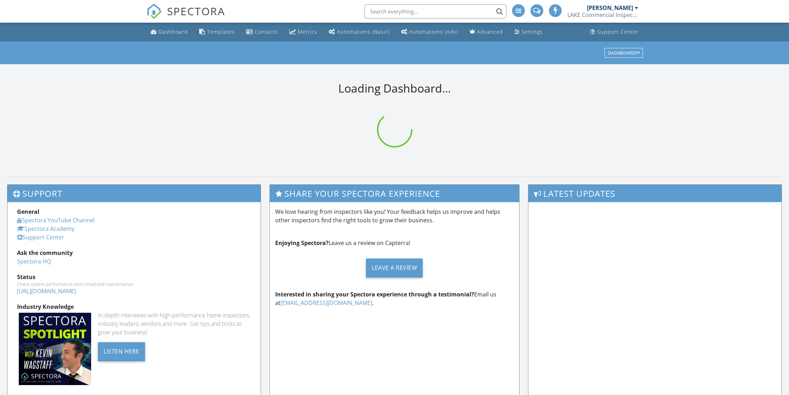 This screenshot has height=395, width=789. I want to click on a: Templates, so click(217, 32).